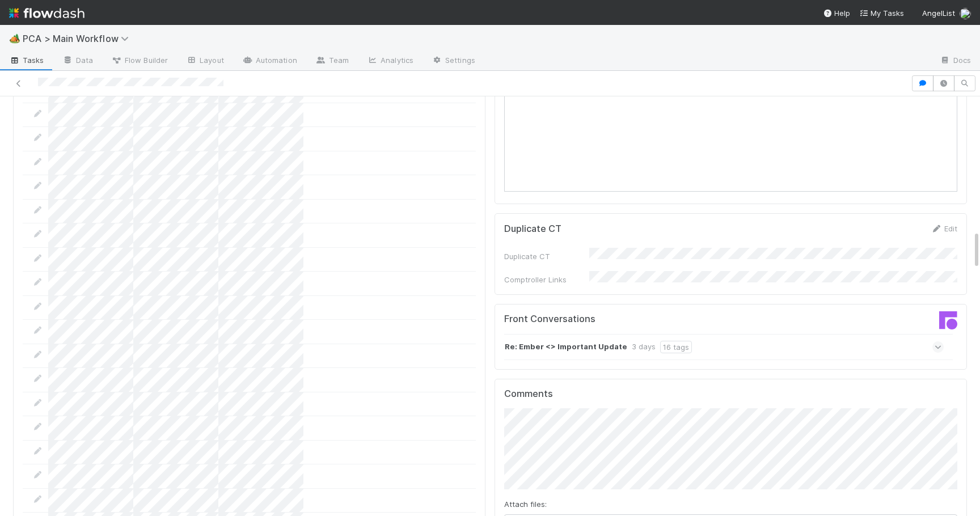  What do you see at coordinates (955, 62) in the screenshot?
I see `a: Docs` at bounding box center [955, 62].